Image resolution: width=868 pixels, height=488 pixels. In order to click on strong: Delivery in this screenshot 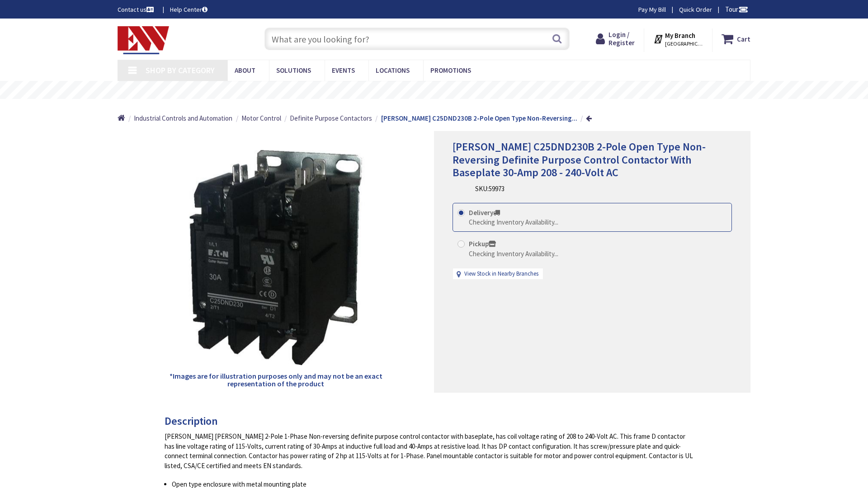, I will do `click(484, 212)`.